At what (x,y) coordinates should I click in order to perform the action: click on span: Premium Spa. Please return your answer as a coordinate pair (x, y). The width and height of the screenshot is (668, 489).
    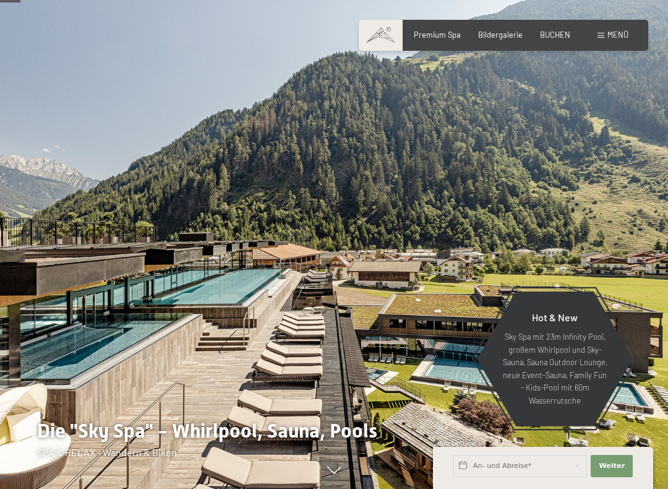
    Looking at the image, I should click on (437, 35).